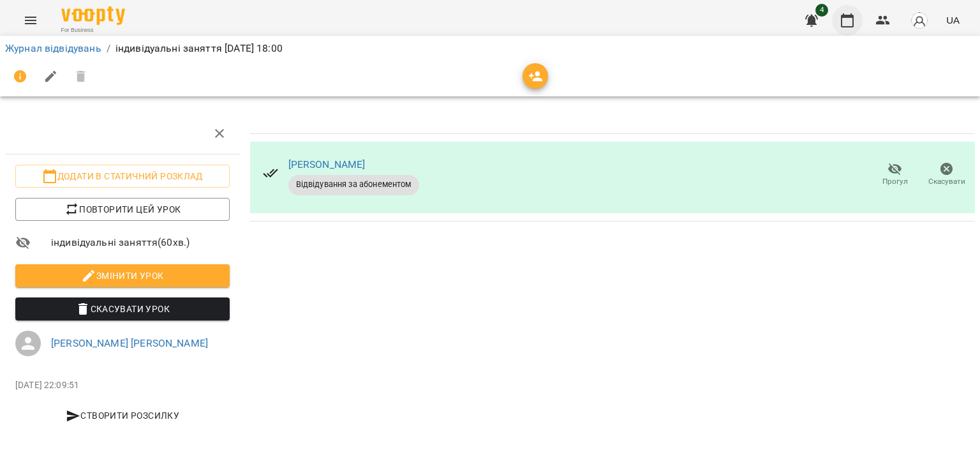 The image size is (980, 466). What do you see at coordinates (122, 309) in the screenshot?
I see `button: Скасувати Урок` at bounding box center [122, 309].